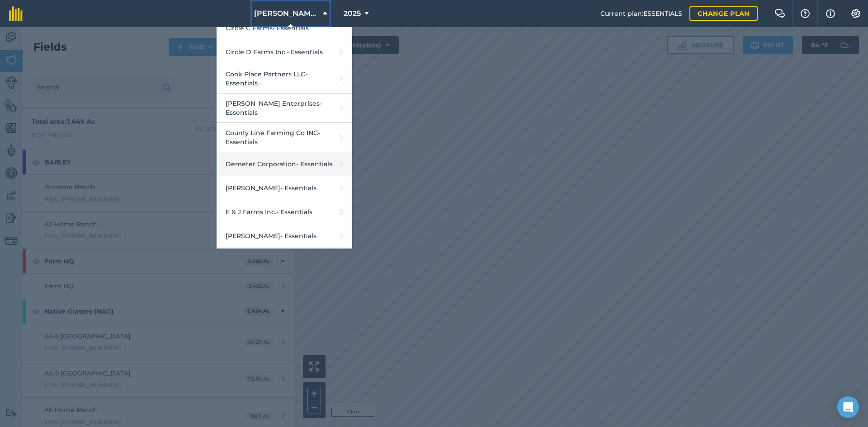  What do you see at coordinates (831, 14) in the screenshot?
I see `img: svg+xml;base64,PHN2ZyB4bWxucz0iaHR0cDovL3d3dy53My5vcmcvMjAwMC9zdmciIHdpZHRoPSIxNyIgaGVpZ2h0PSIxNy...` at bounding box center [831, 14].